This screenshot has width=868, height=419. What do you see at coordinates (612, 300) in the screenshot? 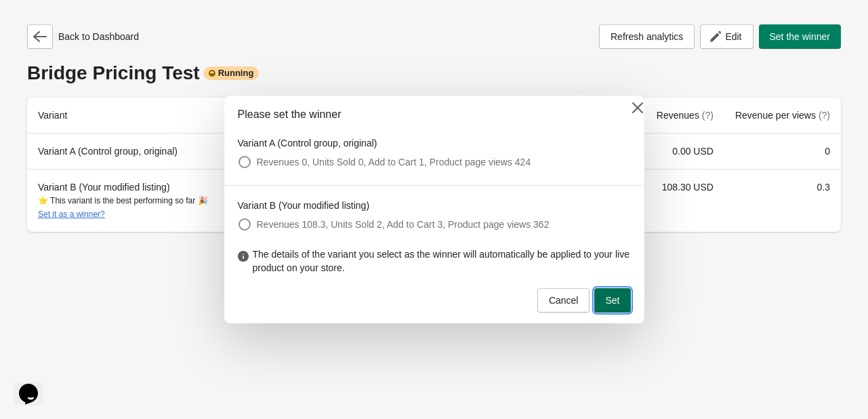
I see `span: Set` at bounding box center [612, 300].